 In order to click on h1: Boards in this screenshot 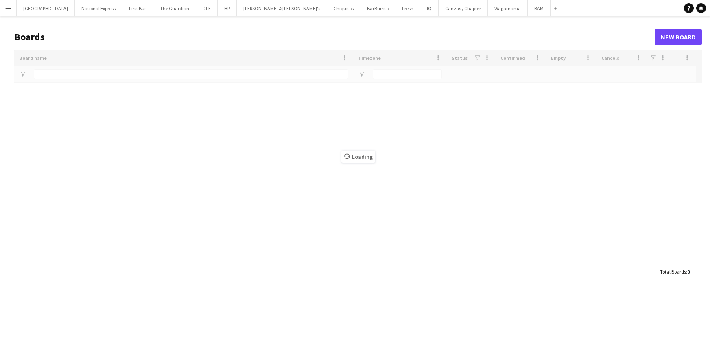, I will do `click(334, 37)`.